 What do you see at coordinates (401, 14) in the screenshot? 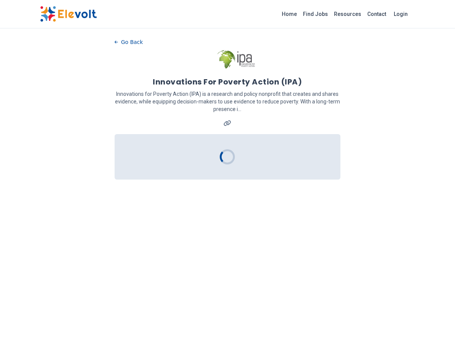
I see `a: Login` at bounding box center [401, 14].